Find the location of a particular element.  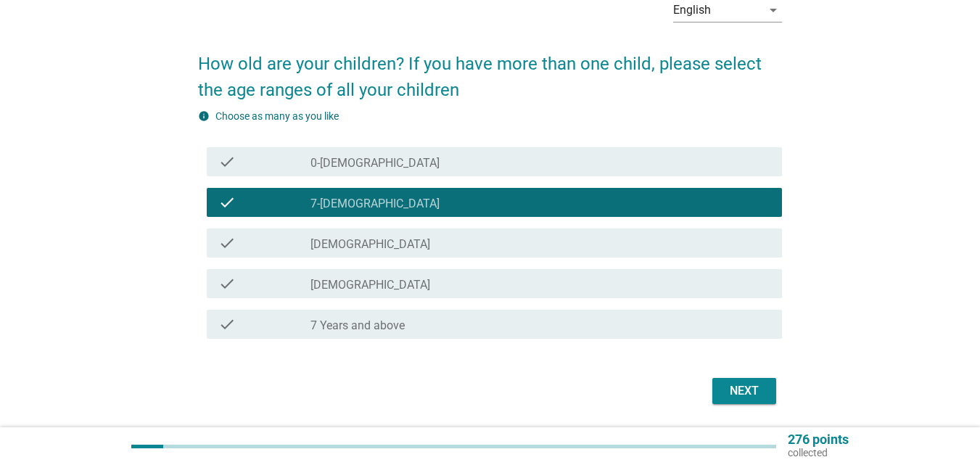

label: Choose as many as you like is located at coordinates (277, 116).